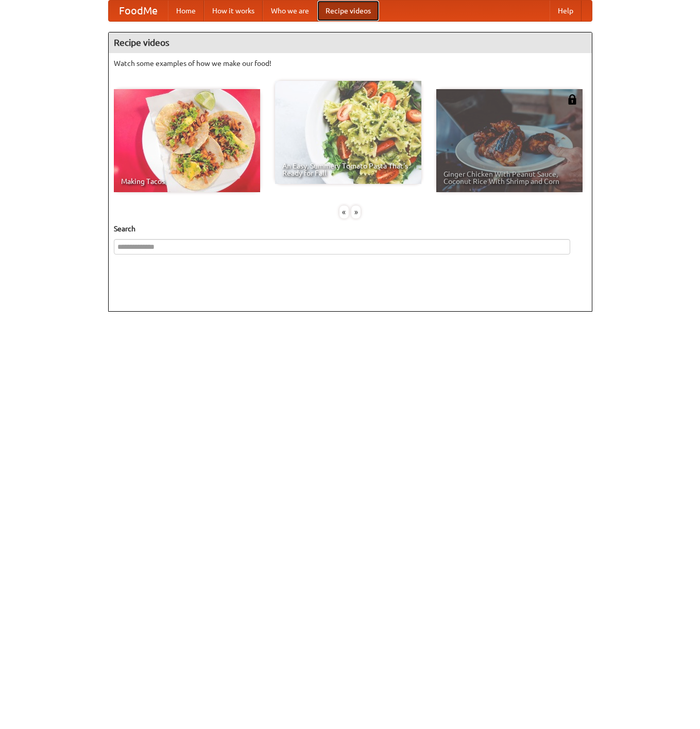 Image resolution: width=700 pixels, height=729 pixels. I want to click on a: Home, so click(186, 11).